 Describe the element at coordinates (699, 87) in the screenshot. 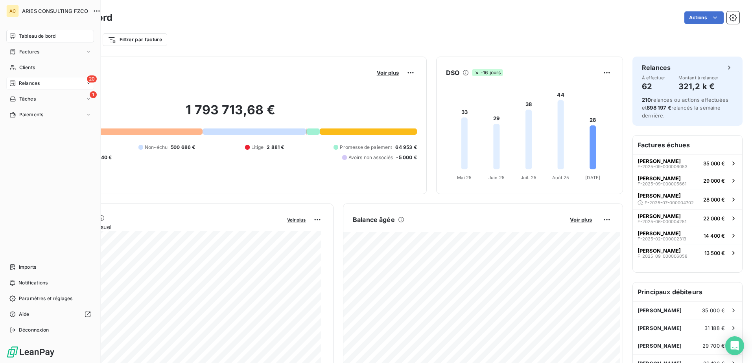

I see `h4: 321,2 k €` at that location.